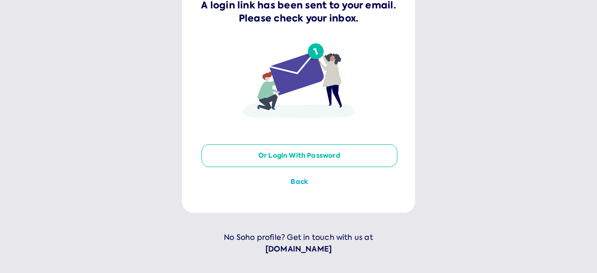  What do you see at coordinates (299, 243) in the screenshot?
I see `p: No Soho profile? Get in touch with us at` at bounding box center [299, 243].